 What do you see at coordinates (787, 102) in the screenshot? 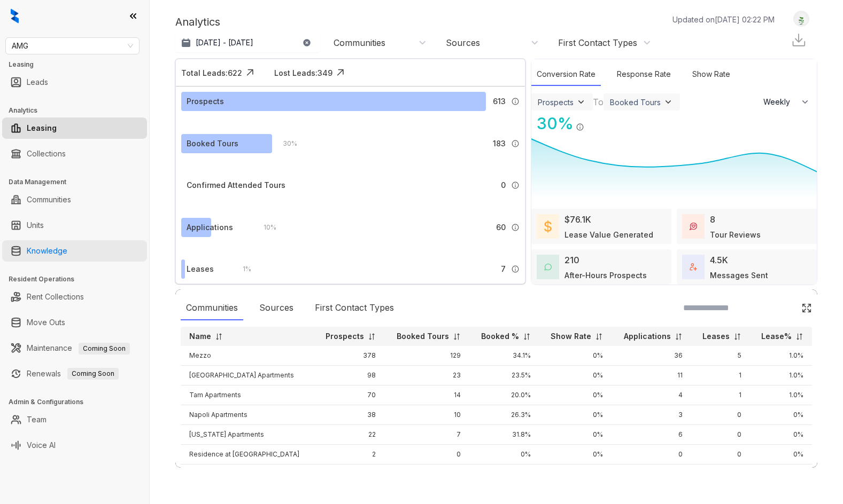
I see `button: Weekly` at bounding box center [787, 102].